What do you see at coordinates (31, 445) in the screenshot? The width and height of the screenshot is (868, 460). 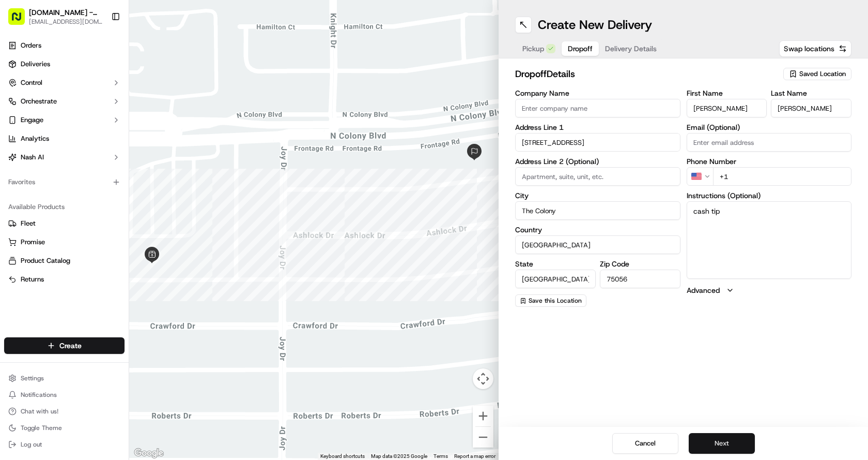 I see `span: Log out` at bounding box center [31, 445].